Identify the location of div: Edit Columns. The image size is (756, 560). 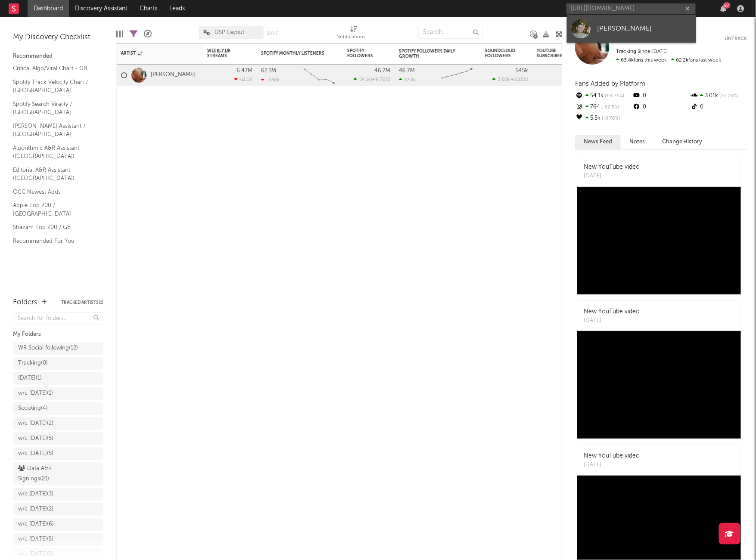
(120, 34).